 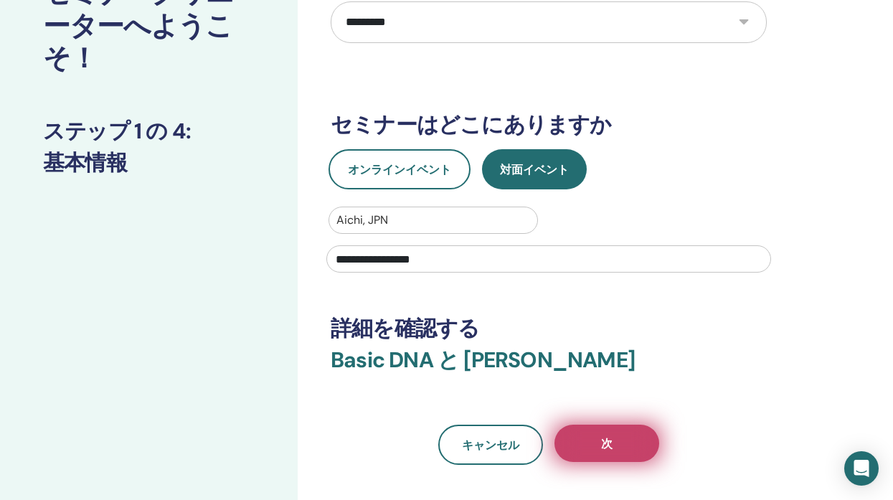 I want to click on span: 対面イベント, so click(x=534, y=169).